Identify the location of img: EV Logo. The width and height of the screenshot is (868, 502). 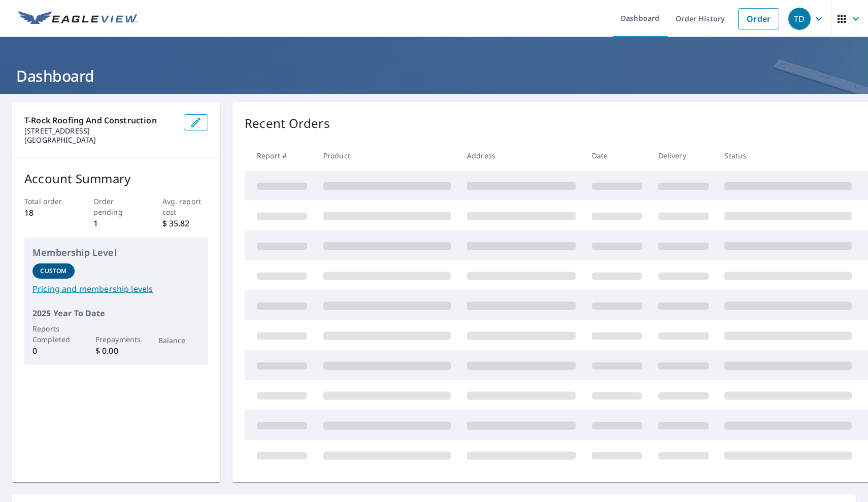
(78, 19).